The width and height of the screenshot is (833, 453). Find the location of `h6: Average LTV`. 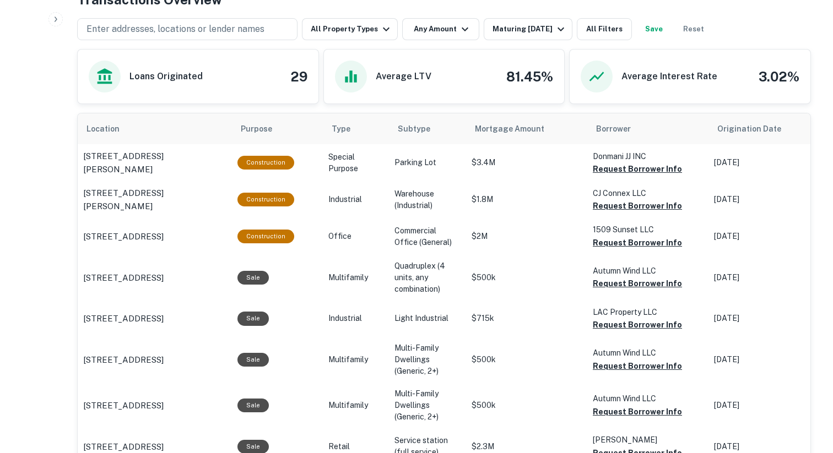

h6: Average LTV is located at coordinates (403, 77).